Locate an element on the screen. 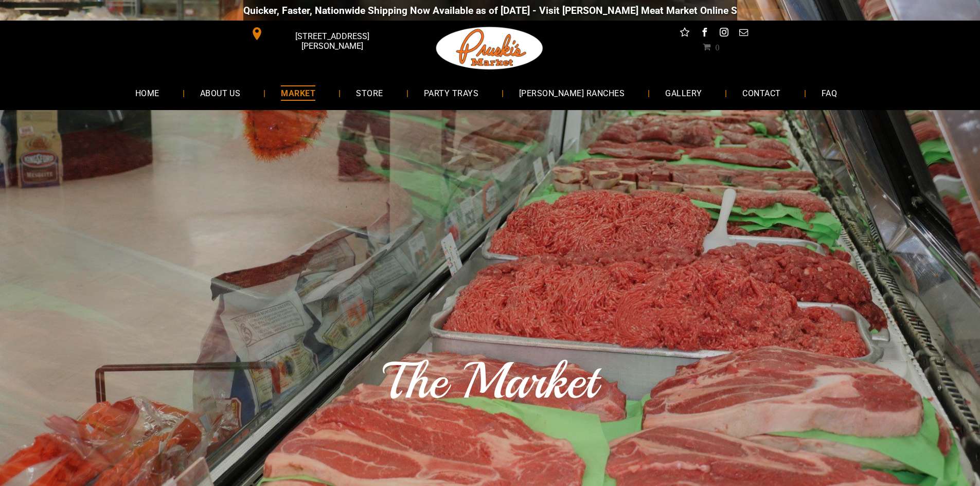  a: instagram is located at coordinates (724, 33).